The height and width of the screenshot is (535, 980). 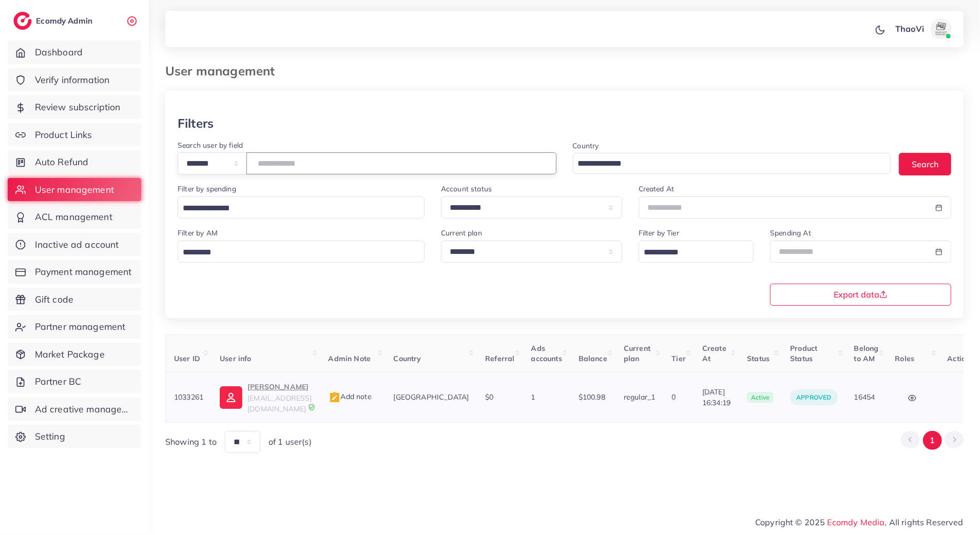 What do you see at coordinates (206, 189) in the screenshot?
I see `label: Filter by spending` at bounding box center [206, 189].